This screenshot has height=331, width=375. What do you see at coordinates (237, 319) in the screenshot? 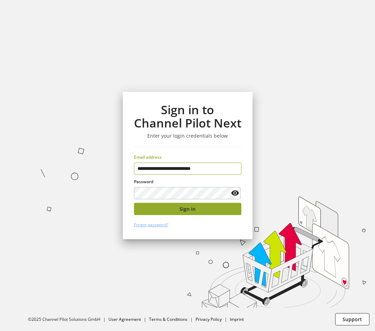
I see `a: Imprint` at bounding box center [237, 319].